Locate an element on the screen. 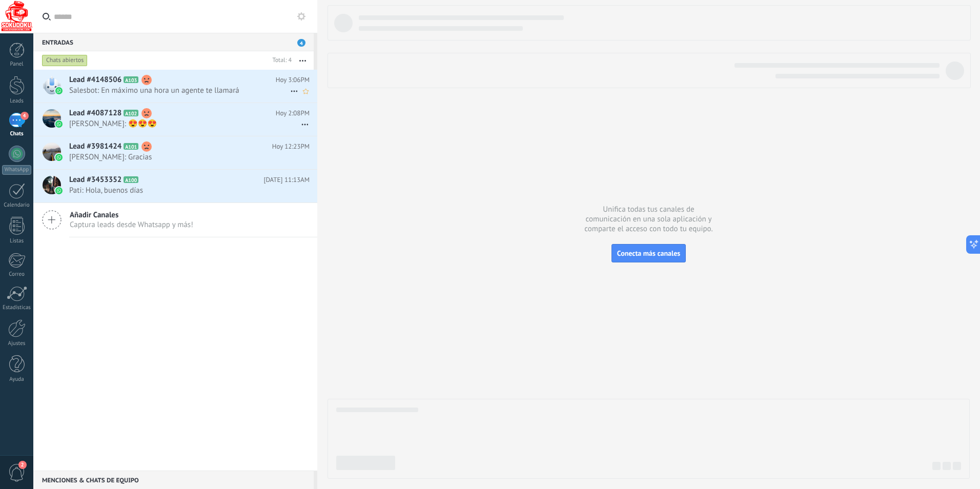 The height and width of the screenshot is (489, 980). div: Panel is located at coordinates (17, 64).